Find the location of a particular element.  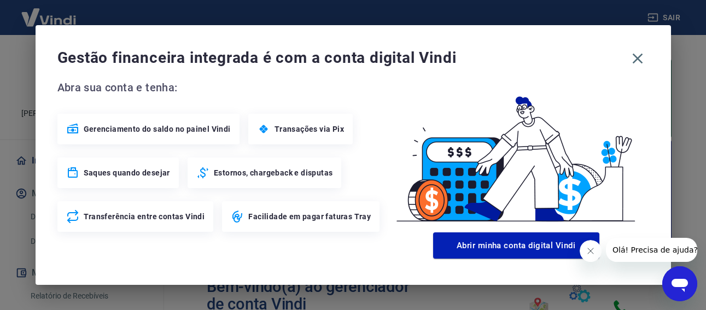

span: Facilidade em pagar faturas Tray is located at coordinates (309, 216).